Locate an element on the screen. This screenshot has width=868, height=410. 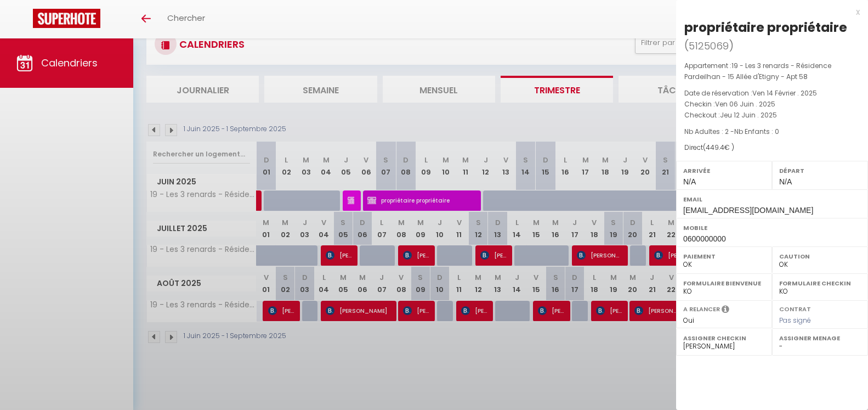
label: A relancer is located at coordinates (701, 309).